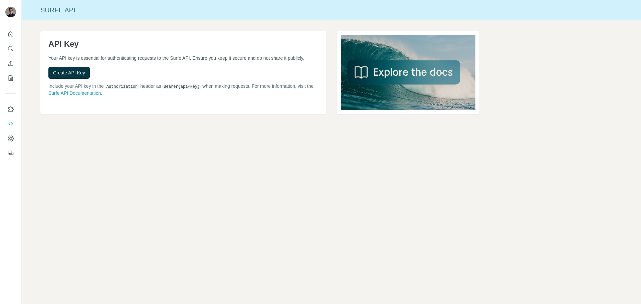  Describe the element at coordinates (183, 44) in the screenshot. I see `h1: API Key` at that location.